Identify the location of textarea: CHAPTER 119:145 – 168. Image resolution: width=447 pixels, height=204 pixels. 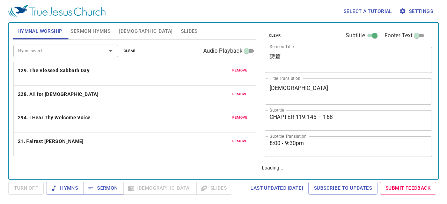
(348, 120).